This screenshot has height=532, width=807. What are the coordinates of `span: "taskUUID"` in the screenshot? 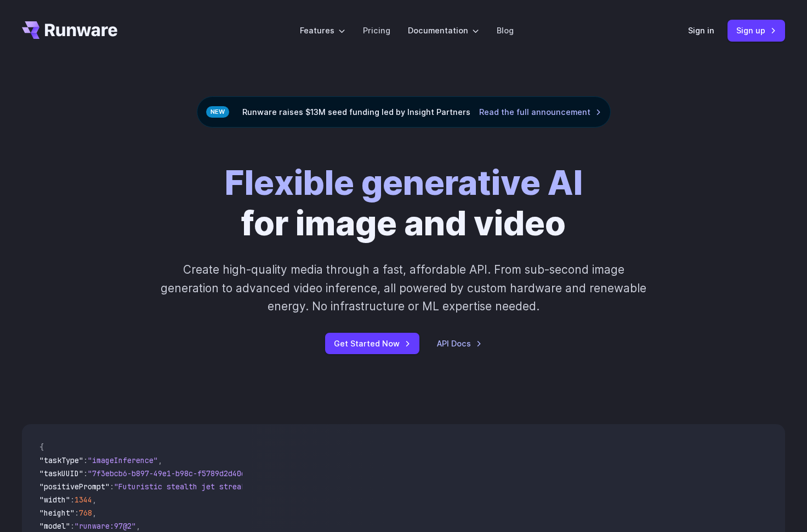 It's located at (62, 474).